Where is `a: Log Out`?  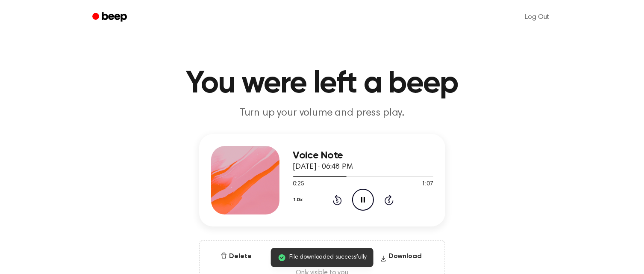
a: Log Out is located at coordinates (537, 17).